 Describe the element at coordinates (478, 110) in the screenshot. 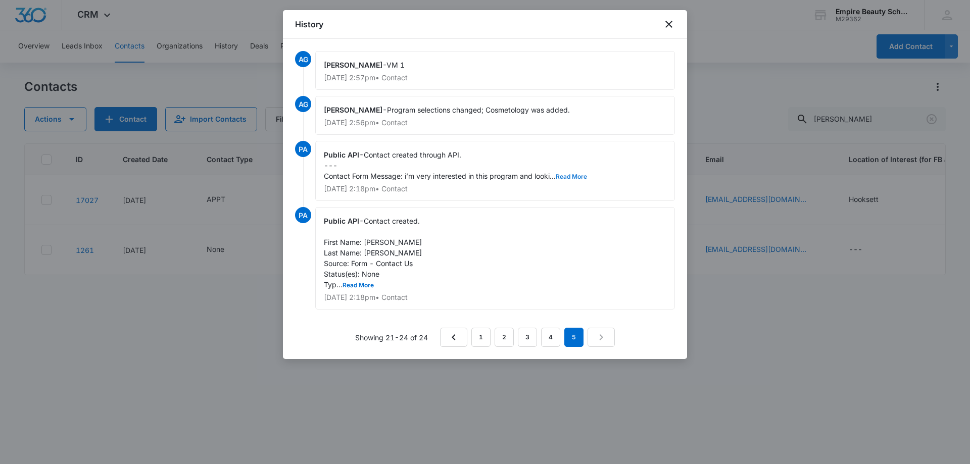

I see `span: Program selections changed; Cosmetology was added.` at that location.